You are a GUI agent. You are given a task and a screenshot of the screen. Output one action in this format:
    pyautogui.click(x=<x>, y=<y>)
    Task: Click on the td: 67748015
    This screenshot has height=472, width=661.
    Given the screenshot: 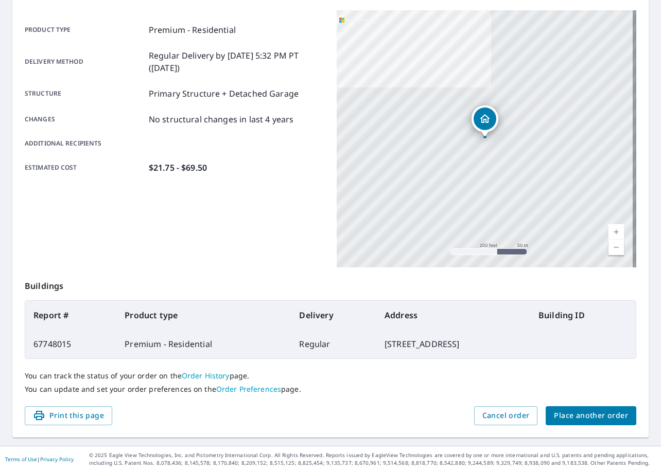 What is the action you would take?
    pyautogui.click(x=70, y=344)
    